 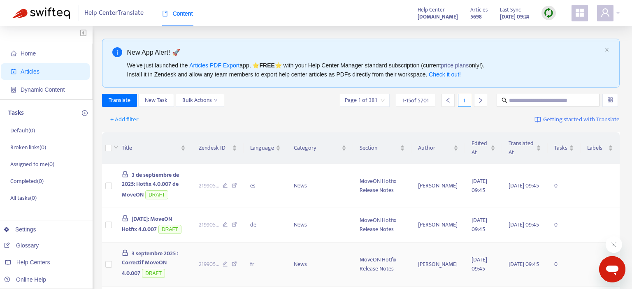 What do you see at coordinates (119, 100) in the screenshot?
I see `button: Translate` at bounding box center [119, 100].